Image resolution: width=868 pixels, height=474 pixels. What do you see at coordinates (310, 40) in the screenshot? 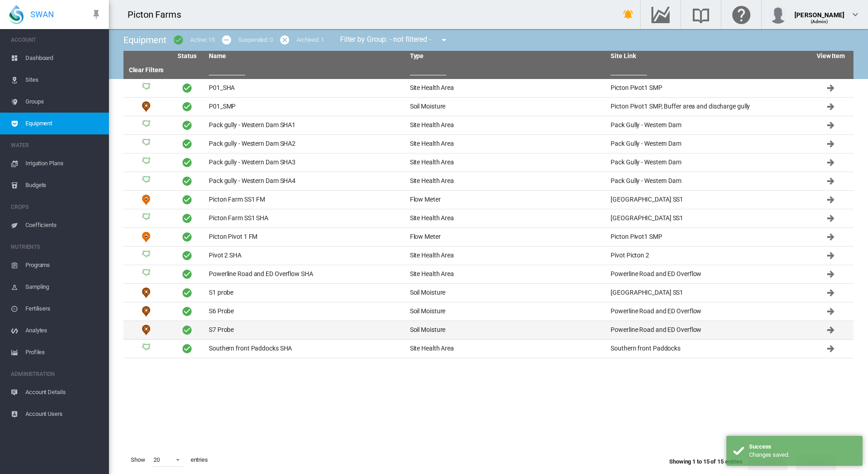
I see `div: Archived: 1` at bounding box center [310, 40].